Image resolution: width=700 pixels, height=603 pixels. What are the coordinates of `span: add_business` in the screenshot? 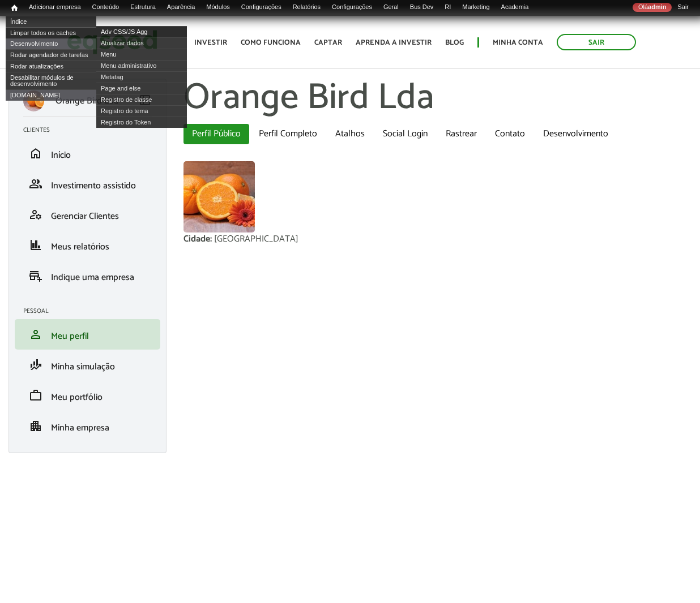 It's located at (35, 276).